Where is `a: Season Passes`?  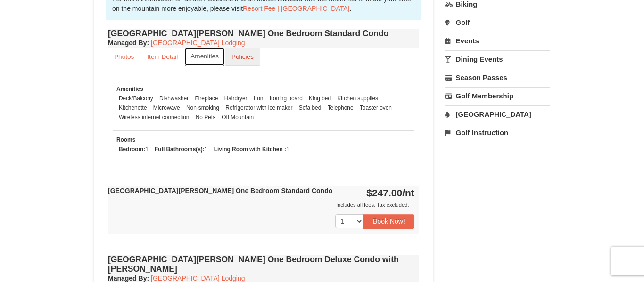 a: Season Passes is located at coordinates (497, 77).